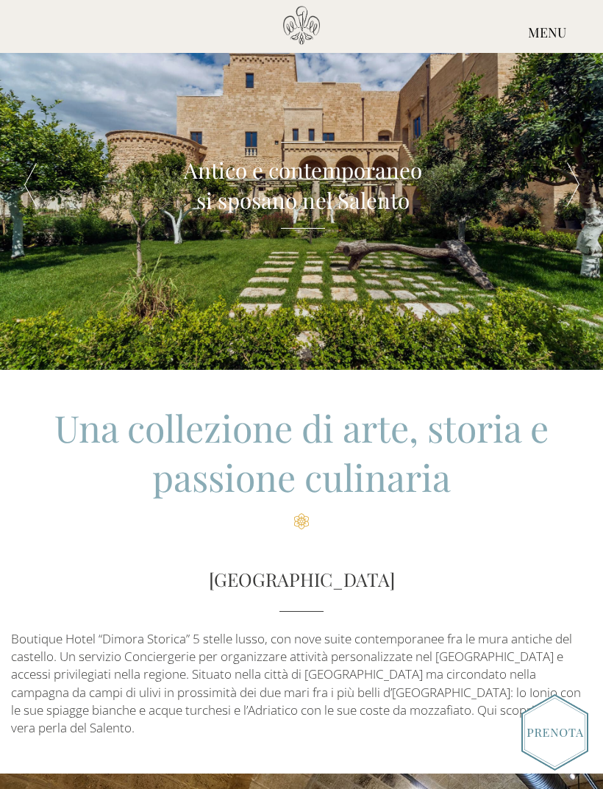 The width and height of the screenshot is (603, 789). I want to click on h2: Antico e contemporaneo si sposano nel Salento, so click(303, 185).